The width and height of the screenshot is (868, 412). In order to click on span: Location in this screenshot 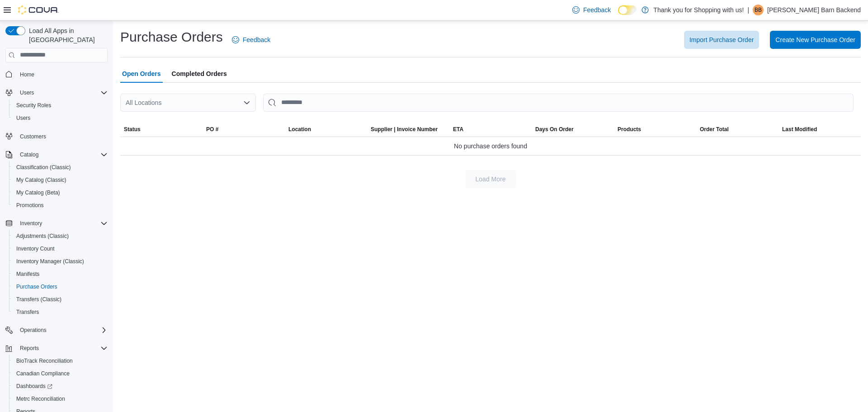, I will do `click(300, 129)`.